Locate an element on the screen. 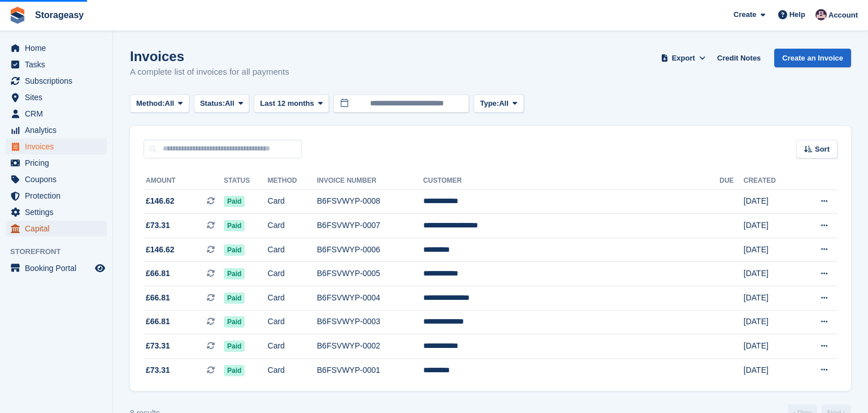 Image resolution: width=868 pixels, height=413 pixels. span: Pricing is located at coordinates (59, 163).